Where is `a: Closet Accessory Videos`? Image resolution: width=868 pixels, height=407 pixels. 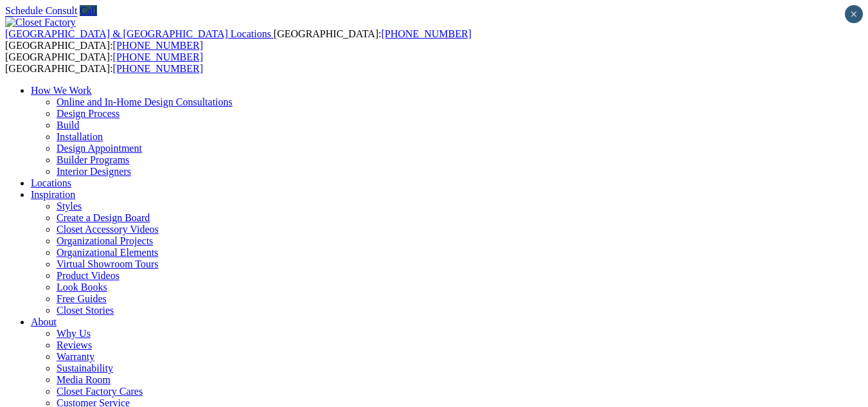 a: Closet Accessory Videos is located at coordinates (108, 228).